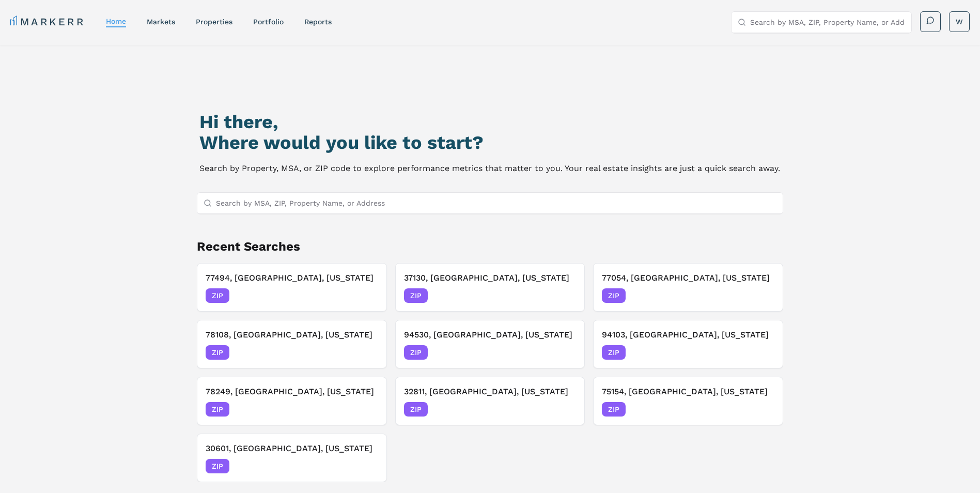  What do you see at coordinates (115, 21) in the screenshot?
I see `a: home` at bounding box center [115, 21].